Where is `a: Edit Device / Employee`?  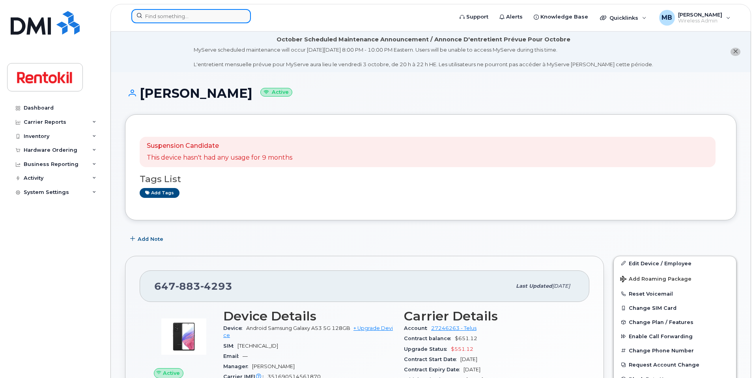
a: Edit Device / Employee is located at coordinates (675, 264).